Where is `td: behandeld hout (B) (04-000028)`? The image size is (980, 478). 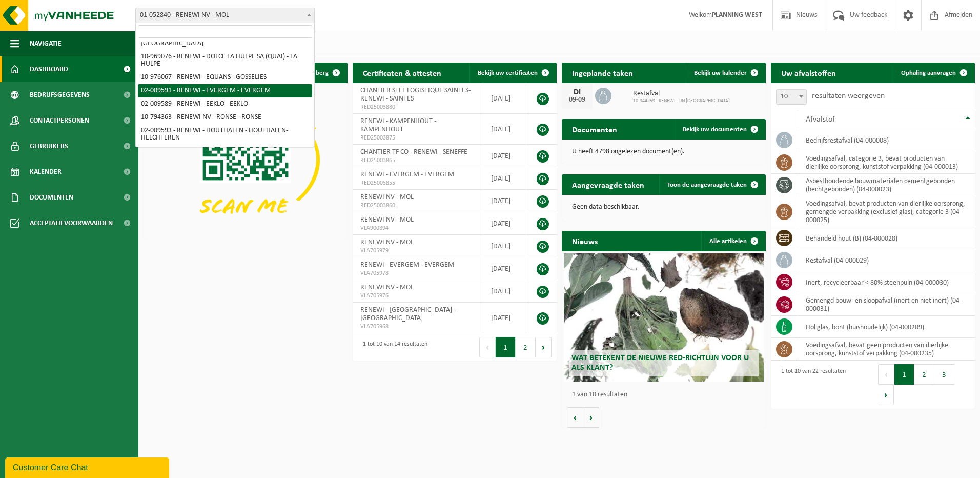
td: behandeld hout (B) (04-000028) is located at coordinates (887, 238).